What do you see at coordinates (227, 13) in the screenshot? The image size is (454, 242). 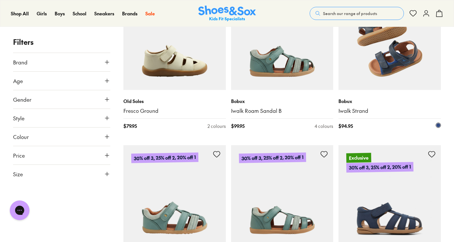 I see `a: Shoes & Sox` at bounding box center [227, 13].